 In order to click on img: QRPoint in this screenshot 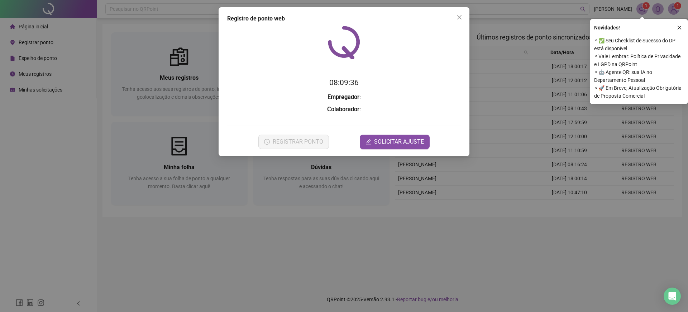, I will do `click(344, 42)`.